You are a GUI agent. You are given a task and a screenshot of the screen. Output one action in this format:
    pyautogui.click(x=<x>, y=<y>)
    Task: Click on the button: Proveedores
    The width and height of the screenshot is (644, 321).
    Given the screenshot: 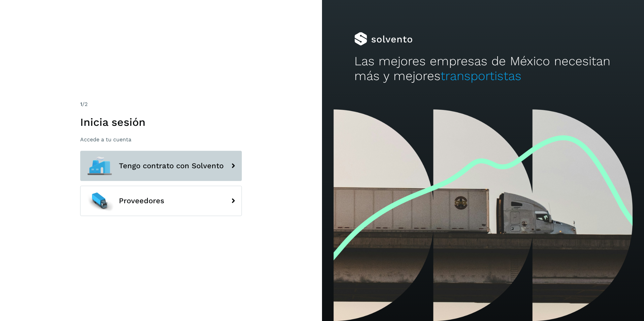 What is the action you would take?
    pyautogui.click(x=161, y=201)
    